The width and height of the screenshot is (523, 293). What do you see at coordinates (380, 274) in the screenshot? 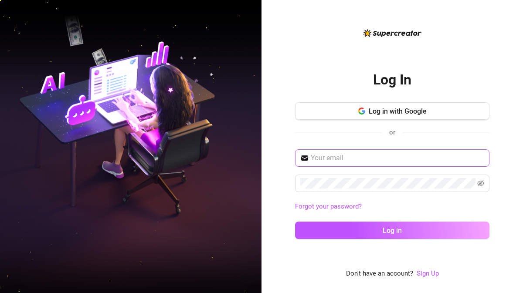
I see `span: Don't have an account?` at bounding box center [380, 274].